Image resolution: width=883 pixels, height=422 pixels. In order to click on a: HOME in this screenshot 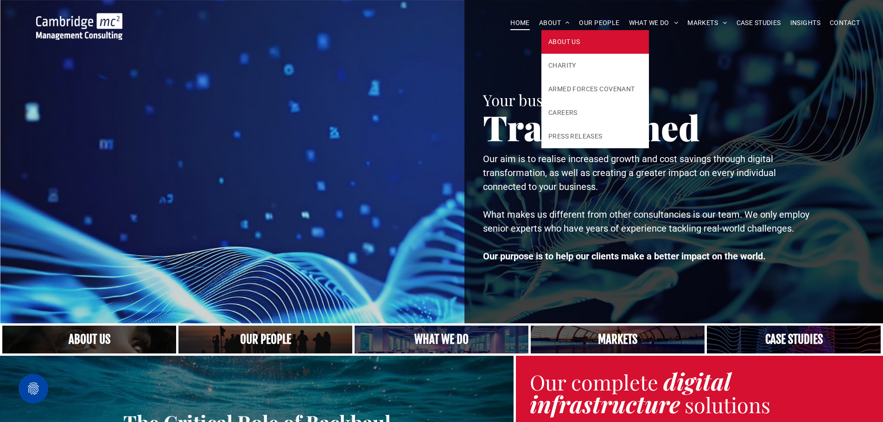, I will do `click(520, 23)`.